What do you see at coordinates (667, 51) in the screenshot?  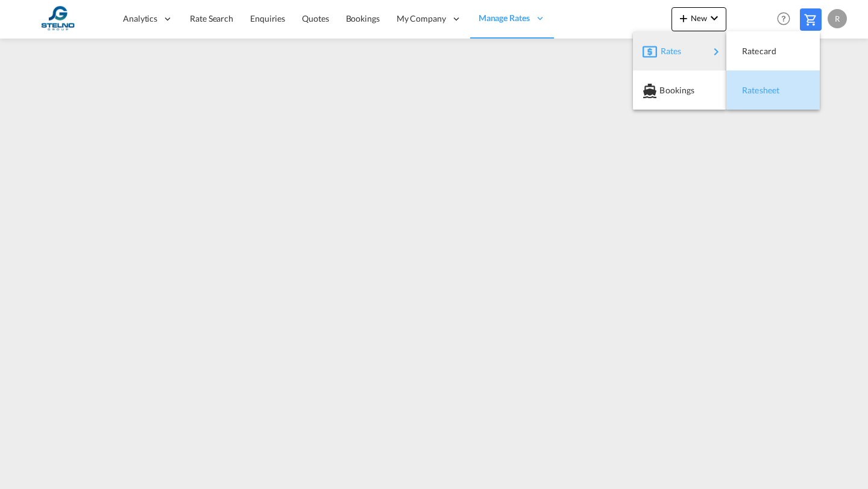 I see `span: Rates` at bounding box center [667, 51].